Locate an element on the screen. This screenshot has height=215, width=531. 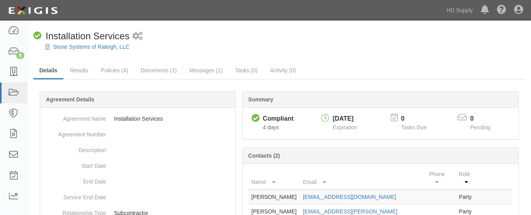
th: Name is located at coordinates (274, 178).